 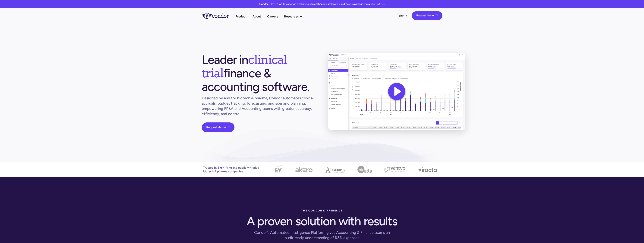 I want to click on h1: A proven solution with results, so click(x=322, y=221).